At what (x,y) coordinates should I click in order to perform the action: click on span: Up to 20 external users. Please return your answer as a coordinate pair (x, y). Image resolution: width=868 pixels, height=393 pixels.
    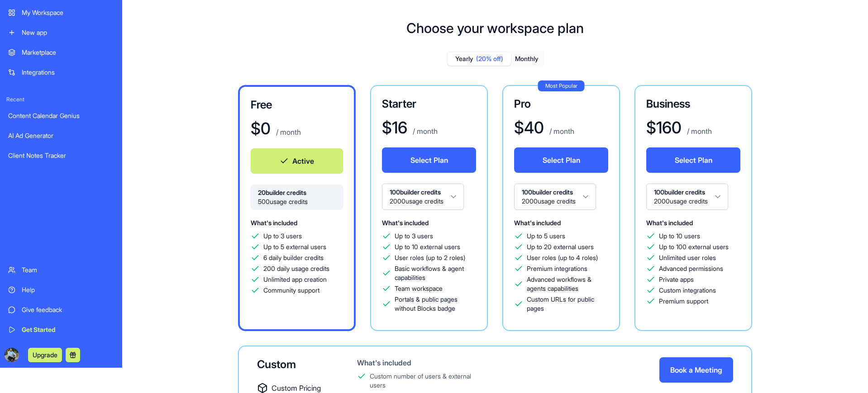
    Looking at the image, I should click on (561, 247).